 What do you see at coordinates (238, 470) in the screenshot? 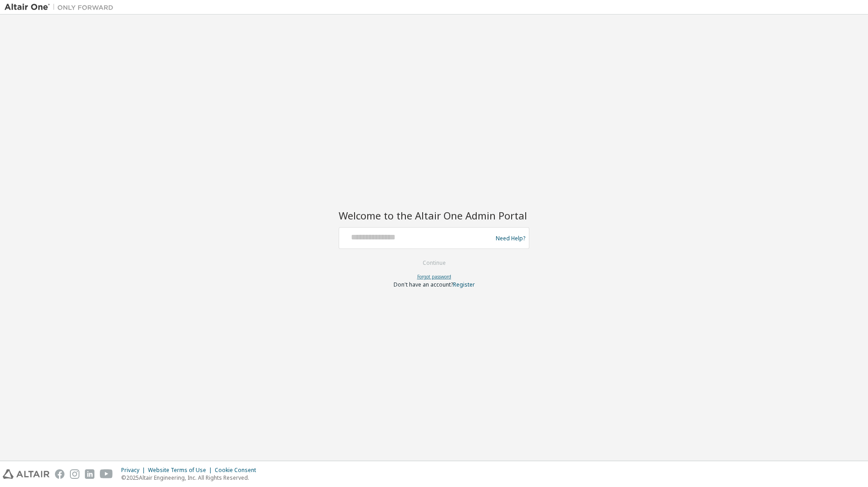
I see `div: Cookie Consent` at bounding box center [238, 470].